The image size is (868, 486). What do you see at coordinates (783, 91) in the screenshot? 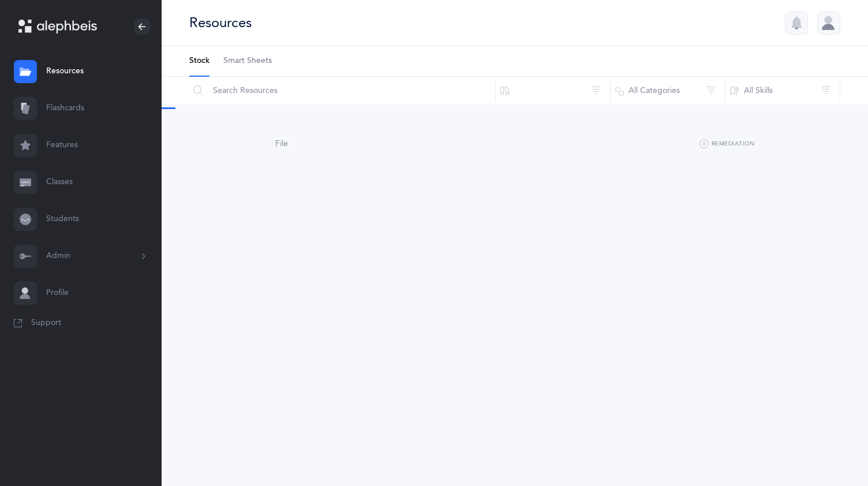
I see `button: All Skills` at bounding box center [783, 91].